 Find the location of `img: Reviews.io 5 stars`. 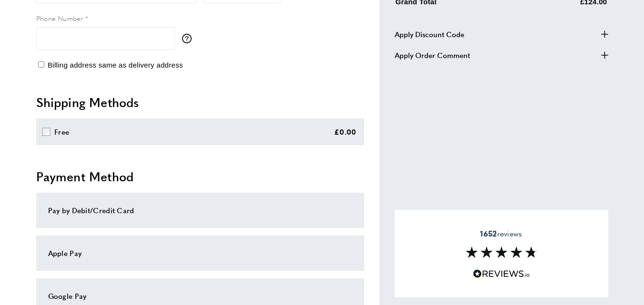

img: Reviews.io 5 stars is located at coordinates (501, 274).